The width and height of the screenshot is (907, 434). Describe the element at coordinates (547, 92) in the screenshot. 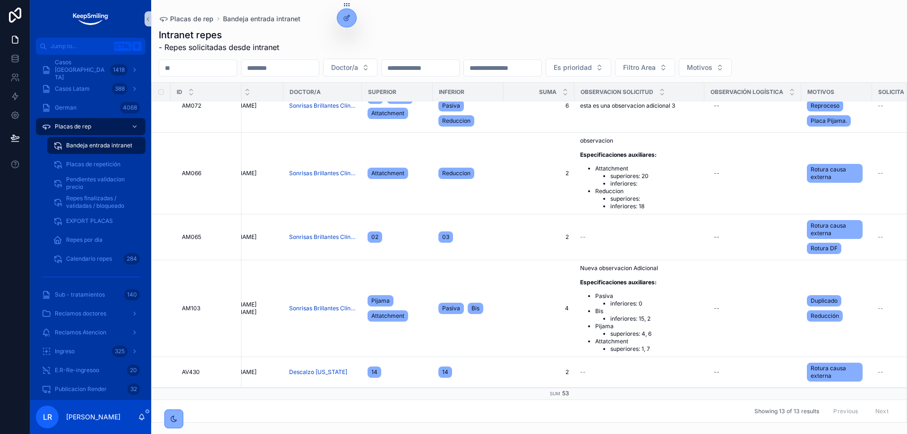

I see `span: Suma` at that location.